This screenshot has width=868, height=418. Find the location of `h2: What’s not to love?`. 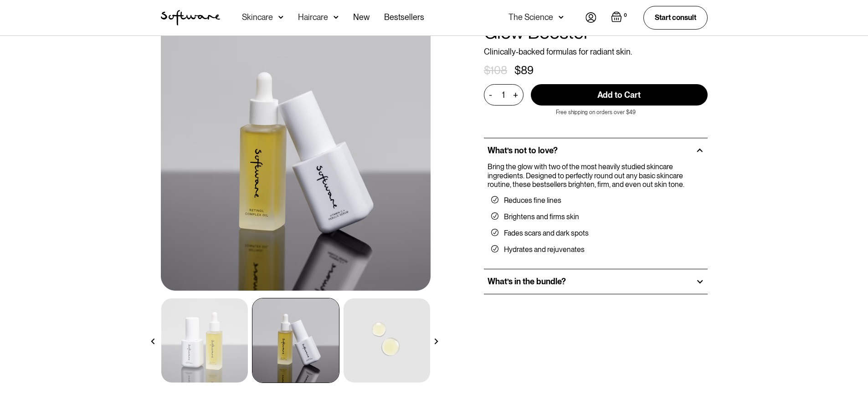

h2: What’s not to love? is located at coordinates (523, 151).